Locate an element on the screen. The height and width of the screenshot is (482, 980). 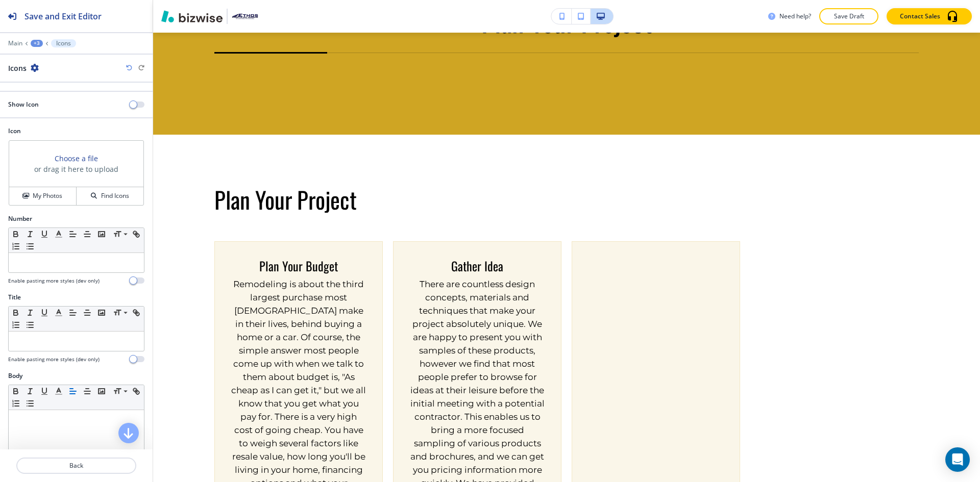
span: Gather Idea is located at coordinates (477, 266).